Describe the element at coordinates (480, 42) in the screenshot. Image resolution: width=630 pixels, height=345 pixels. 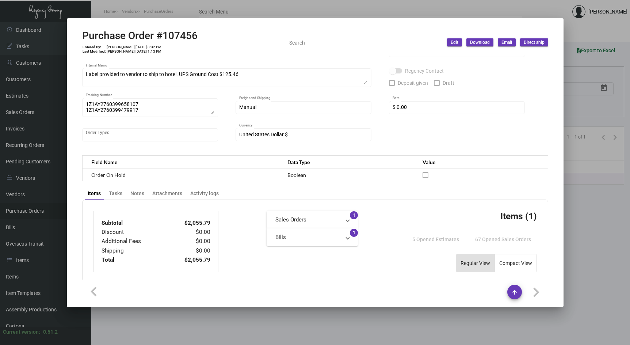
I see `span: Download` at that location.